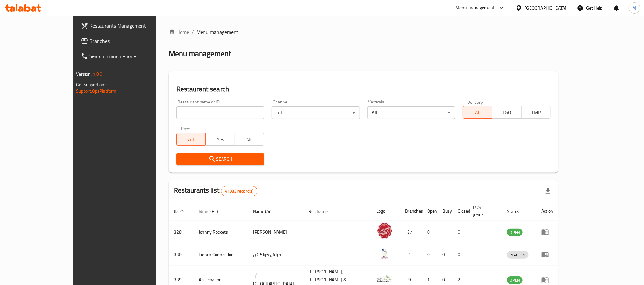 This screenshot has width=644, height=285. What do you see at coordinates (97, 74) in the screenshot?
I see `span: 1.0.0` at bounding box center [97, 74].